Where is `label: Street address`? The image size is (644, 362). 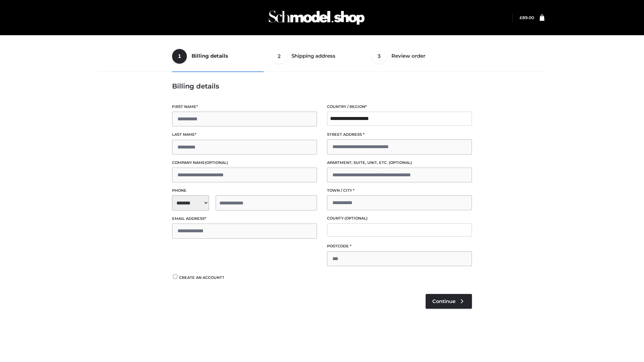
label: Street address is located at coordinates (399, 134).